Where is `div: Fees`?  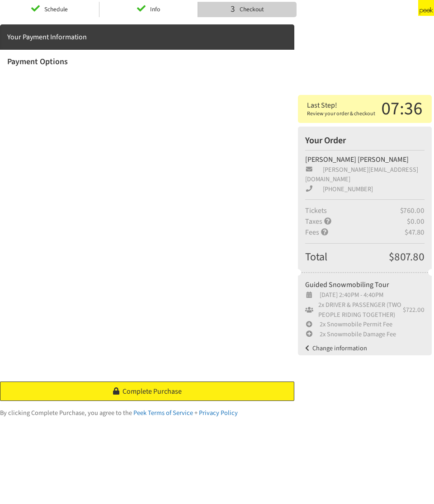 div: Fees is located at coordinates (355, 232).